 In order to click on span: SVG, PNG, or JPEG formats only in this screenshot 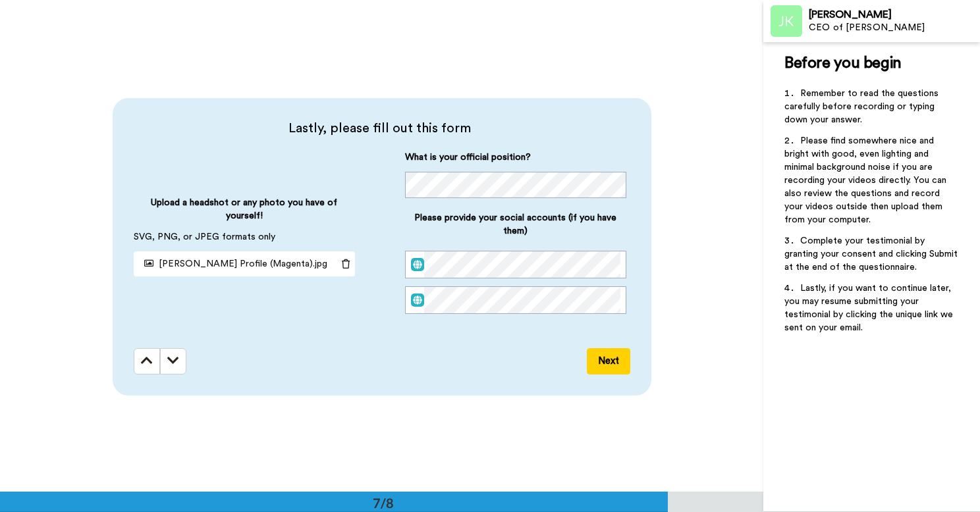, I will do `click(204, 241)`.